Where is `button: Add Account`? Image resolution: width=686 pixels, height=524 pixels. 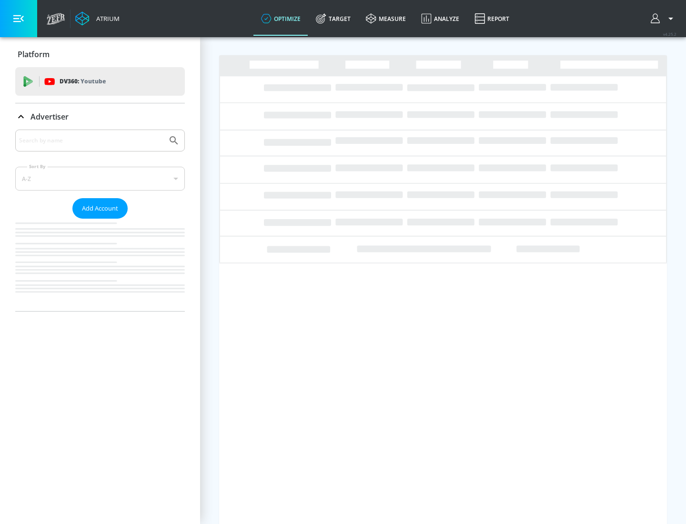
button: Add Account is located at coordinates (100, 208).